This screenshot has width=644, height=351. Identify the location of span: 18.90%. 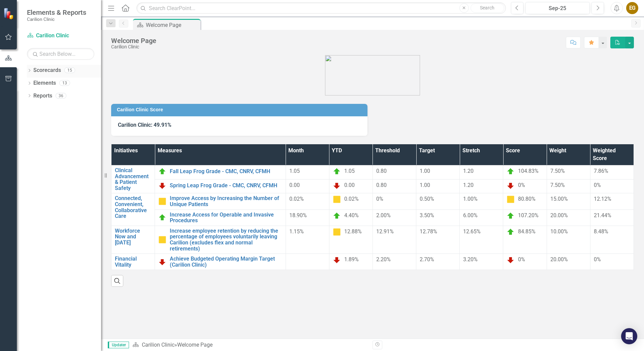
(298, 215).